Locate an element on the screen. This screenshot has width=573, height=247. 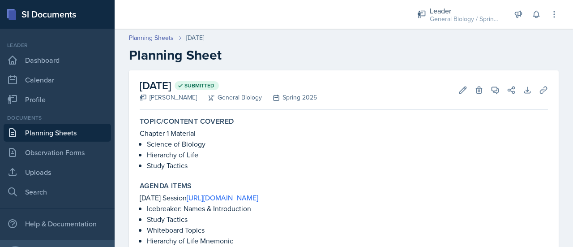
a: Uploads is located at coordinates (57, 172).